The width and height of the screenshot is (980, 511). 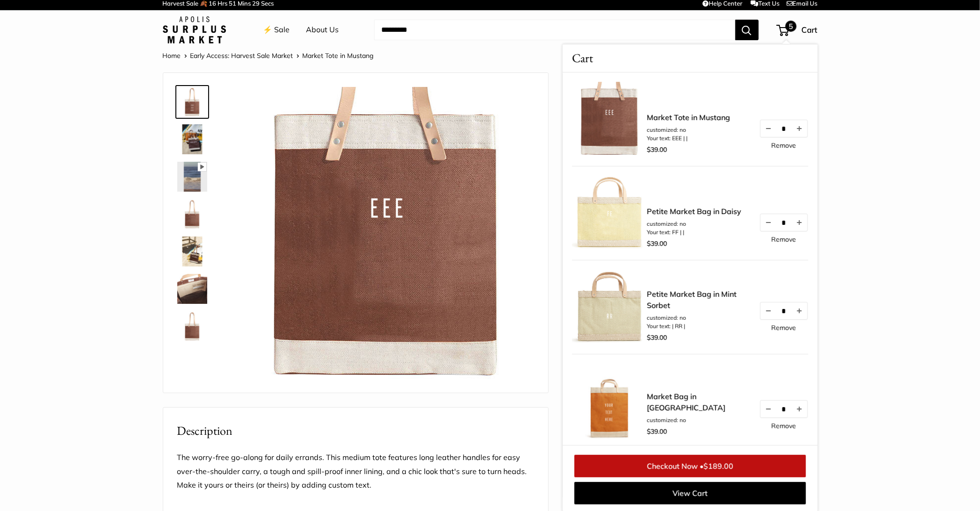 I want to click on nav: Breadcrumb, so click(x=268, y=55).